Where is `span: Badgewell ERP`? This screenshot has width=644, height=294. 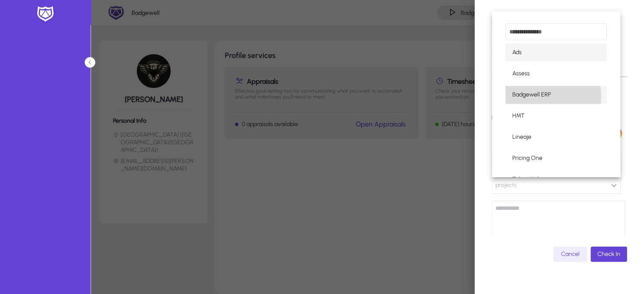 span: Badgewell ERP is located at coordinates (531, 95).